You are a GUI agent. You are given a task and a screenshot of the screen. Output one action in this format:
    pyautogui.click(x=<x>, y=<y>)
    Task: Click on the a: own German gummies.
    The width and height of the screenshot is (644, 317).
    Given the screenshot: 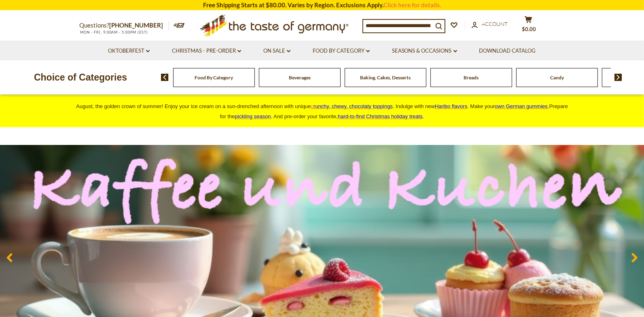 What is the action you would take?
    pyautogui.click(x=522, y=106)
    